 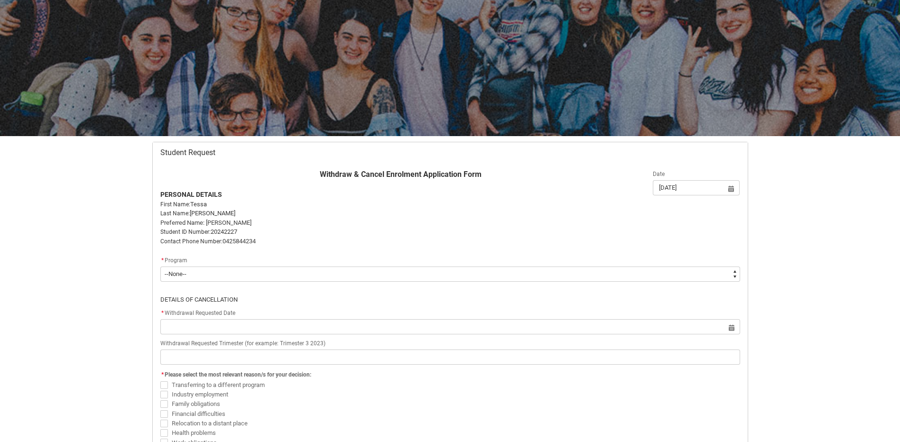 I want to click on span: First Name:, so click(x=175, y=204).